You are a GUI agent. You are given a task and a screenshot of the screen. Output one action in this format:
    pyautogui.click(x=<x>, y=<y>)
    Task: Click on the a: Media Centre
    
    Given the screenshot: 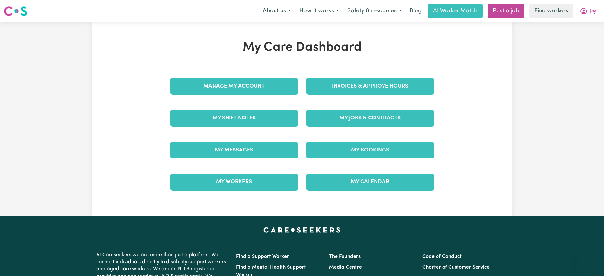 What is the action you would take?
    pyautogui.click(x=346, y=268)
    